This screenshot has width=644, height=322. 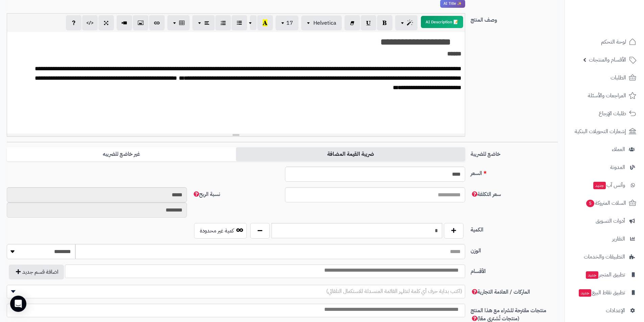 What do you see at coordinates (614, 42) in the screenshot?
I see `span: لوحة التحكم` at bounding box center [614, 42].